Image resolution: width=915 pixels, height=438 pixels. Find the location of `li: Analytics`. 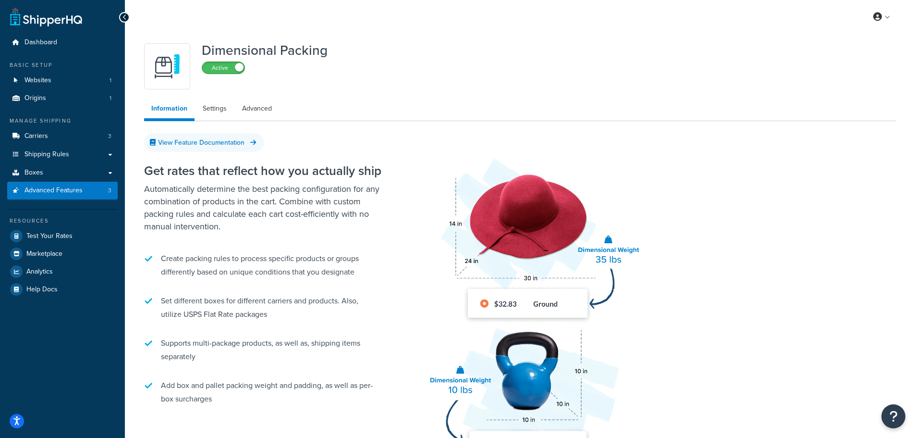

li: Analytics is located at coordinates (62, 272).